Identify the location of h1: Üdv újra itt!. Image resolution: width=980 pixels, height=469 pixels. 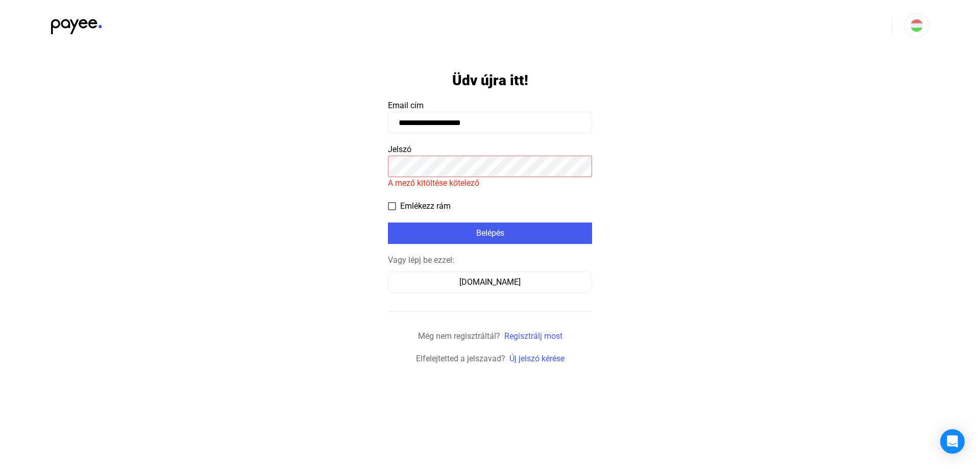
(490, 80).